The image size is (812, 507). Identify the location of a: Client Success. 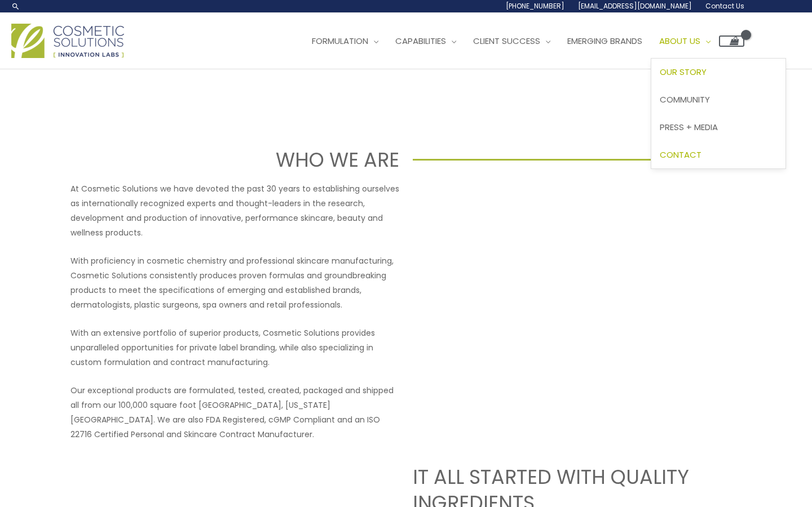
(511, 41).